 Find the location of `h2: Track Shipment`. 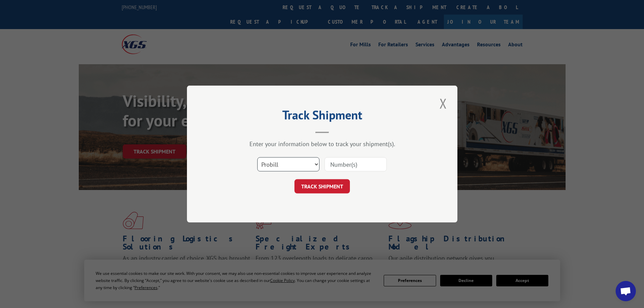

h2: Track Shipment is located at coordinates (322, 117).